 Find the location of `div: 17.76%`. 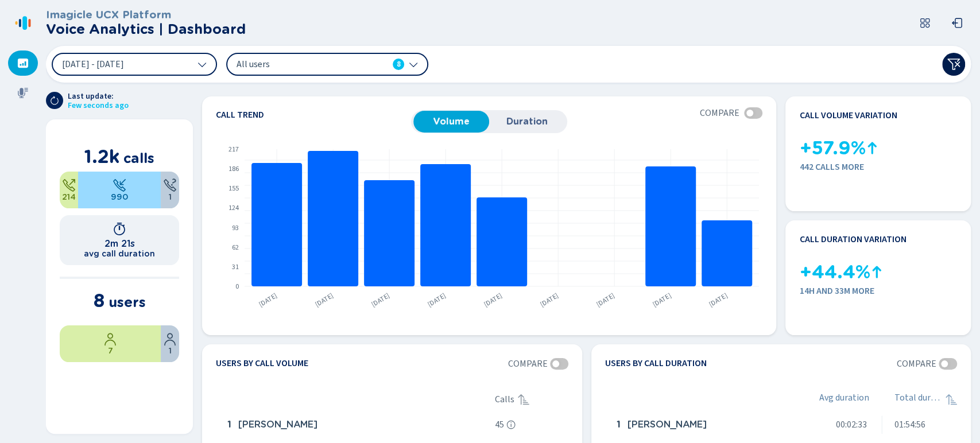

div: 17.76% is located at coordinates (69, 190).